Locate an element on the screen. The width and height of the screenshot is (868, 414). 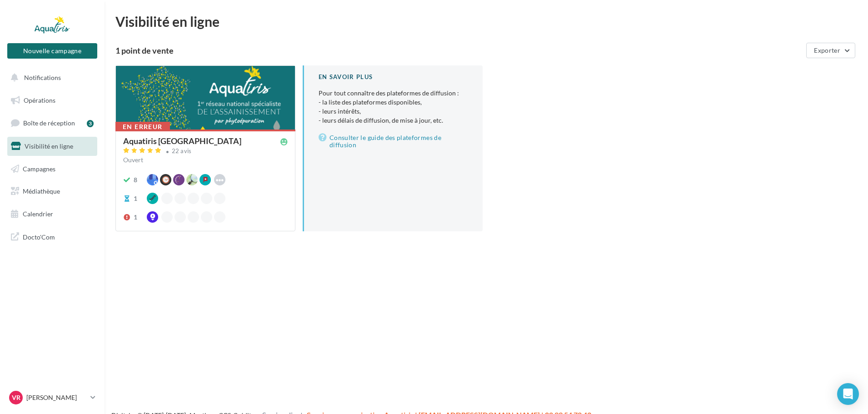
div: Open Intercom Messenger is located at coordinates (848, 394).